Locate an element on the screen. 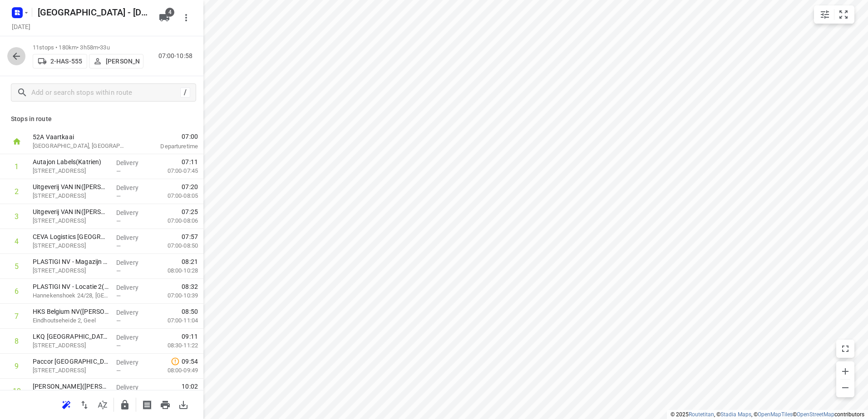  p: Eindhoutseheide 2, Geel is located at coordinates (71, 321).